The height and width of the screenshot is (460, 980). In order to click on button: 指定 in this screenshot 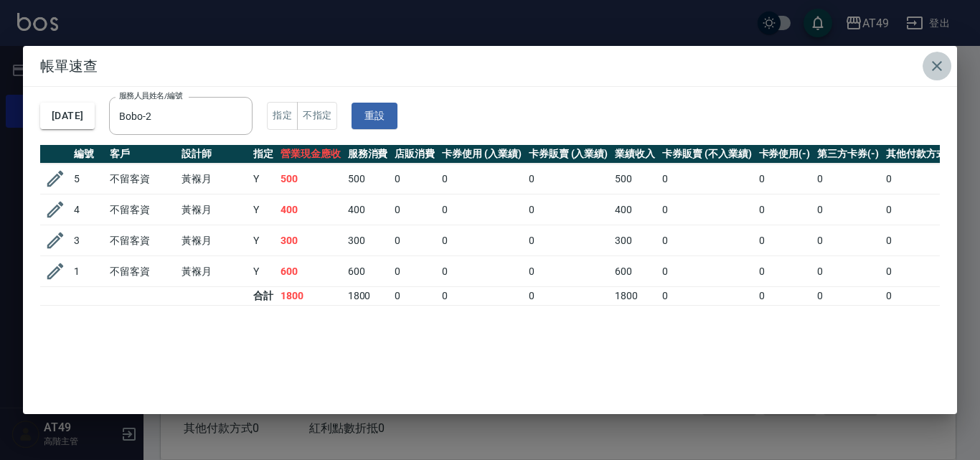, I will do `click(282, 116)`.